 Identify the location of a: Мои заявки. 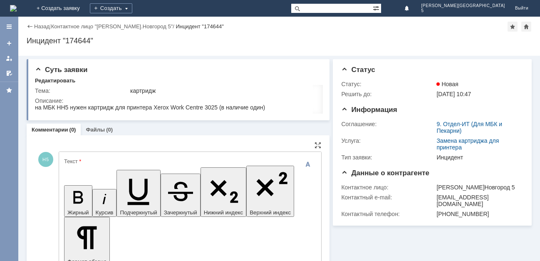
(9, 58).